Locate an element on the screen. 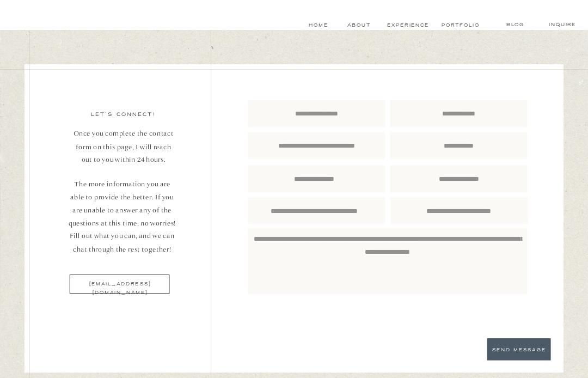 Image resolution: width=588 pixels, height=378 pixels. p: The more information you are able to provide the better. If you are unable to answer any of the q... is located at coordinates (122, 218).